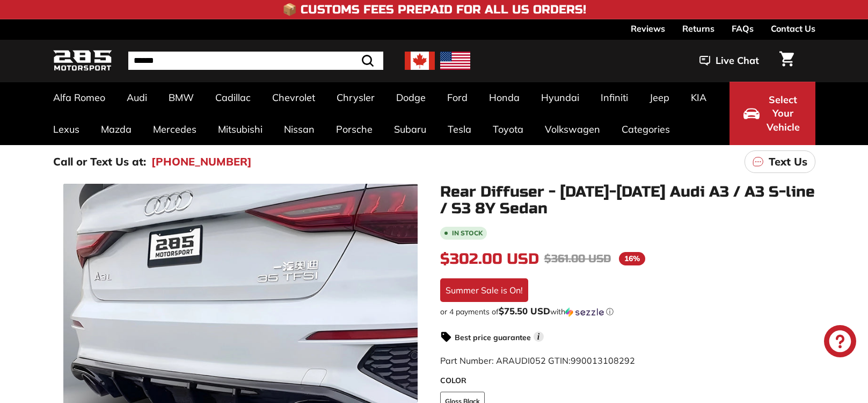 Image resolution: width=868 pixels, height=403 pixels. Describe the element at coordinates (577, 259) in the screenshot. I see `span: $361.00 USD` at that location.